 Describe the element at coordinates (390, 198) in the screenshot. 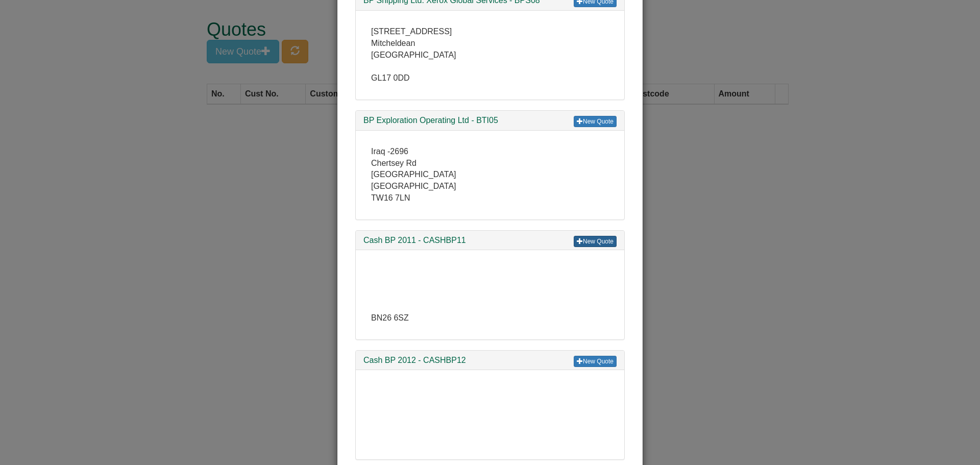

I see `span: TW16 7LN` at that location.